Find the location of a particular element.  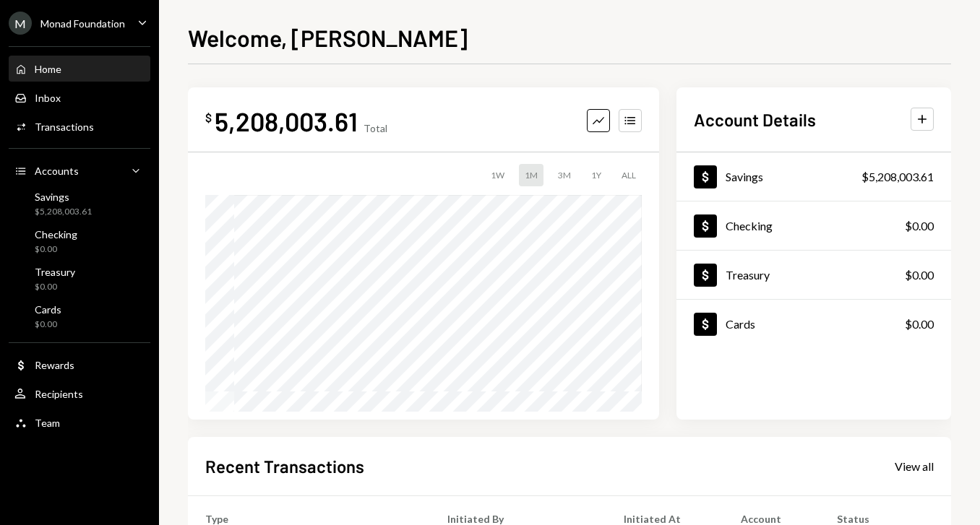

div: M is located at coordinates (20, 23).